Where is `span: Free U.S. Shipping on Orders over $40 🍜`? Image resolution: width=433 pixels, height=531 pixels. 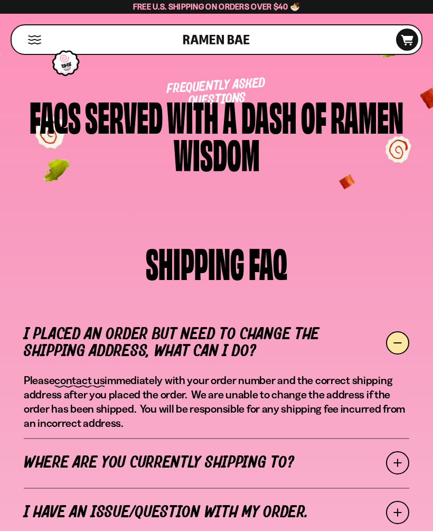
span: Free U.S. Shipping on Orders over $40 🍜 is located at coordinates (217, 6).